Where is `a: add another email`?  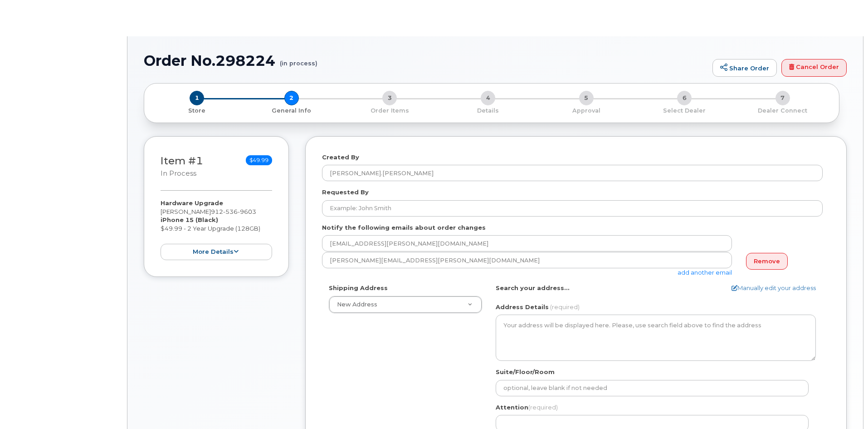
a: add another email is located at coordinates (705, 272).